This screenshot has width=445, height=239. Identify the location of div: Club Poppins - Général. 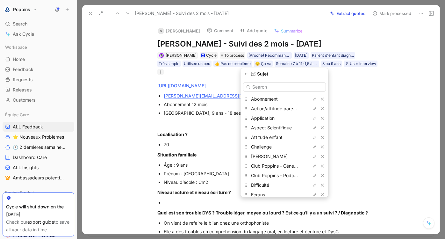
(284, 166).